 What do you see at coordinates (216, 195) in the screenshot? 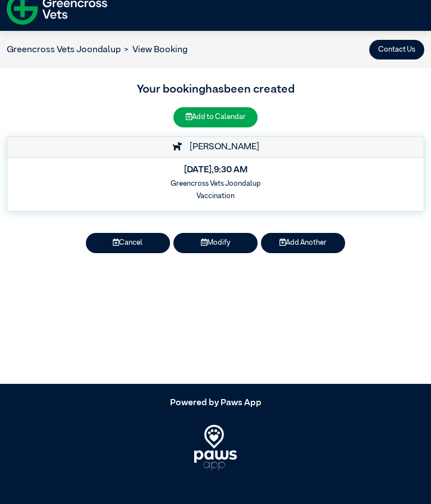
I see `h6: Vaccination` at bounding box center [216, 195].